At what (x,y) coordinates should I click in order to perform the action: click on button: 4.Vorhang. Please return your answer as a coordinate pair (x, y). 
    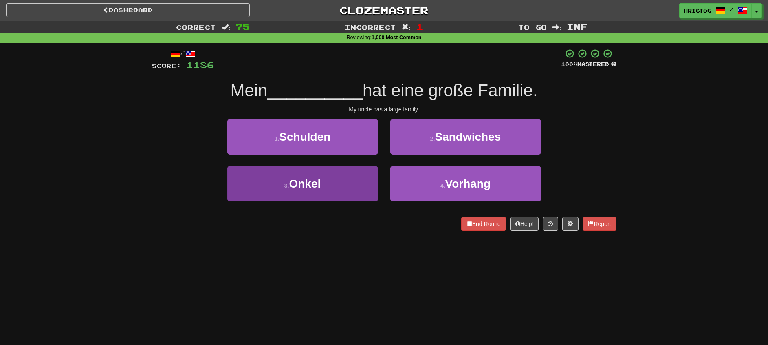
    Looking at the image, I should click on (466, 183).